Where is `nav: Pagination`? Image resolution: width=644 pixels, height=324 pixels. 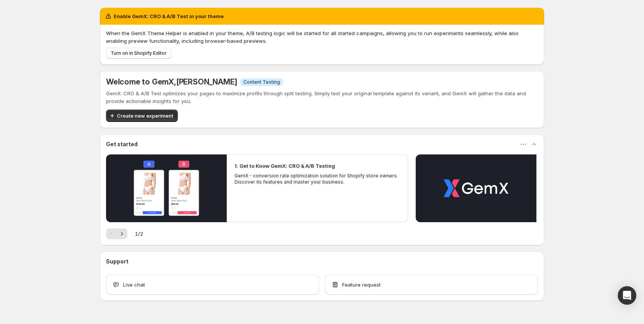
nav: Pagination is located at coordinates (117, 234).